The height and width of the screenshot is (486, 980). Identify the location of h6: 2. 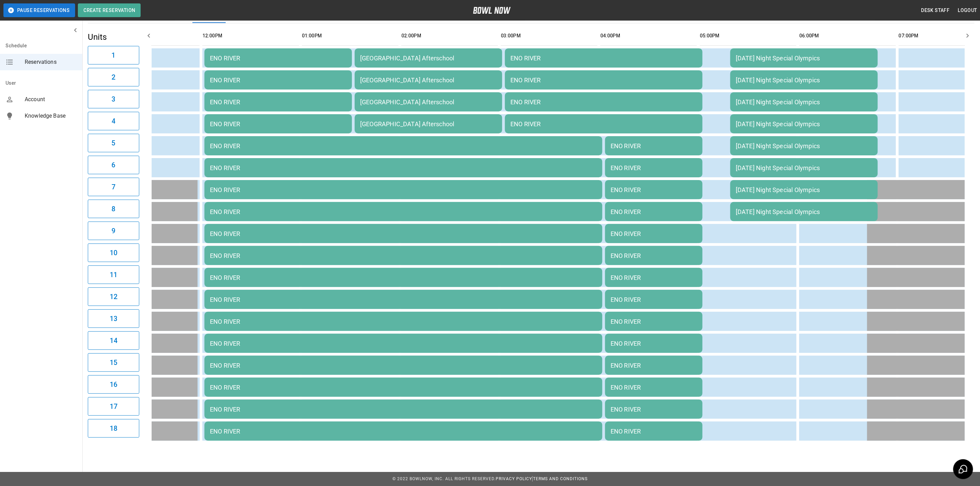
(113, 77).